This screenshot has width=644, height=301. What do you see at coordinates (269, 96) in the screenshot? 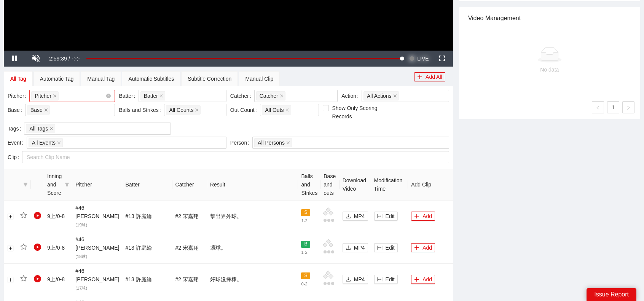
I see `span: Catcher` at bounding box center [269, 96].